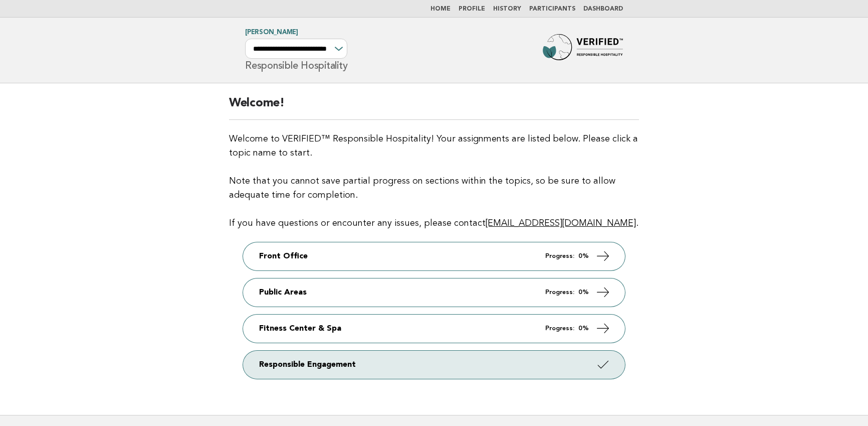 The width and height of the screenshot is (868, 426). I want to click on a: Home, so click(441, 9).